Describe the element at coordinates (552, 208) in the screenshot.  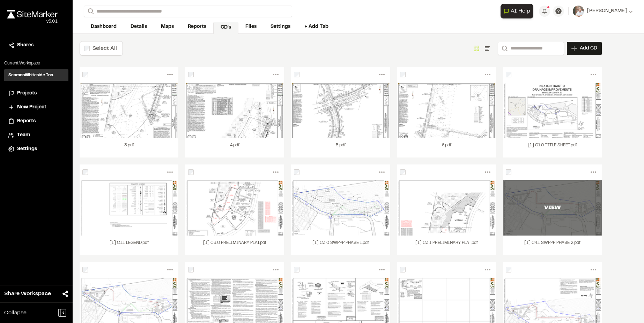
I see `div: VIEW` at that location.